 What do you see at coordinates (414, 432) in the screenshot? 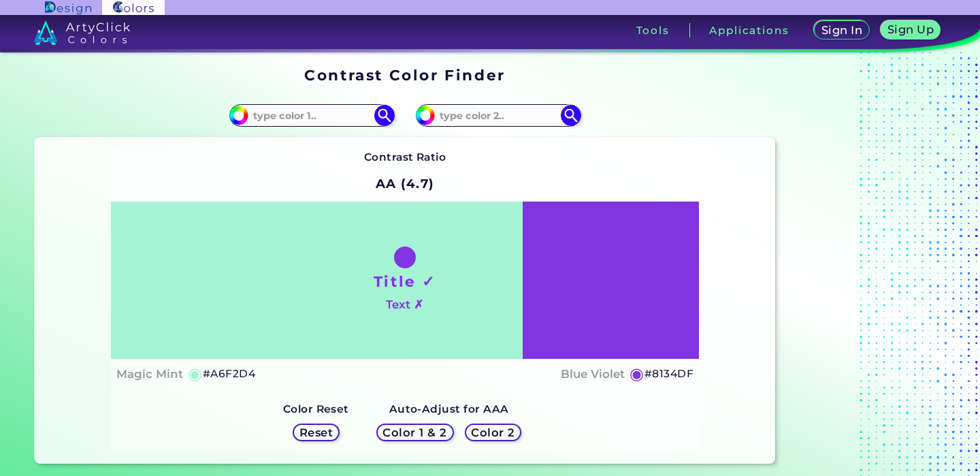
I see `h5: Color 1 & 2` at bounding box center [414, 432].